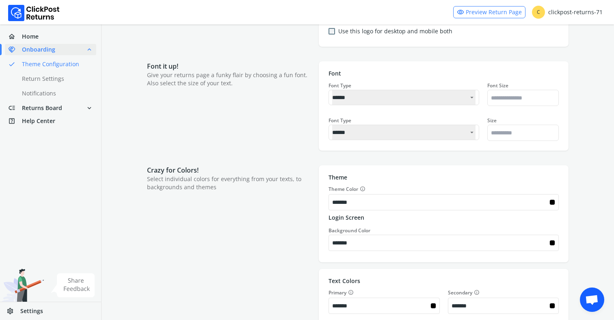 The width and height of the screenshot is (614, 320). I want to click on p: Give your returns page a funky flair by choosing a fun font. Also select the size of your text., so click(229, 79).